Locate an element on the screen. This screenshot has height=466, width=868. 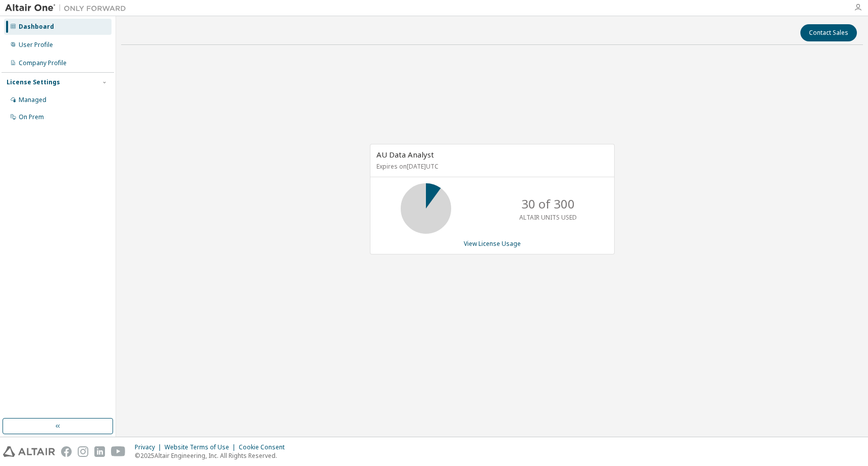
div: Privacy is located at coordinates (150, 447).